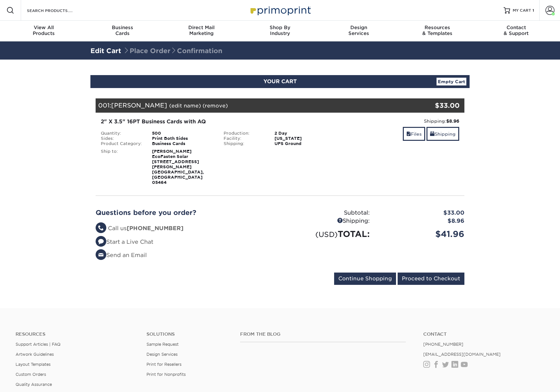  What do you see at coordinates (201, 31) in the screenshot?
I see `a: Direct MailMarketing` at bounding box center [201, 31].